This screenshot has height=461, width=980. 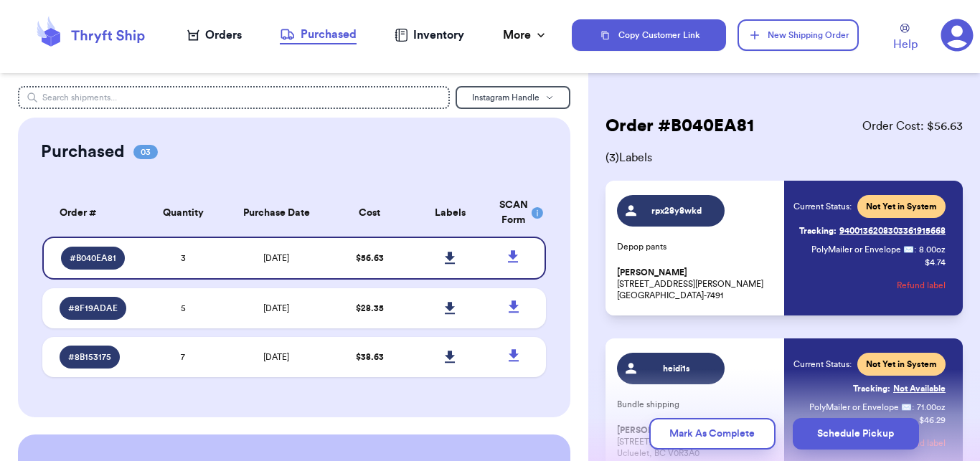 I want to click on span: # 8F19ADAE, so click(x=93, y=309).